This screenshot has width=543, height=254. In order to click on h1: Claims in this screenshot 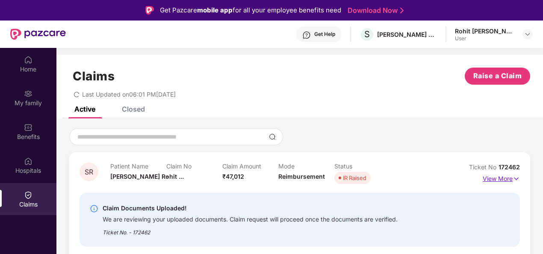, I will do `click(94, 76)`.